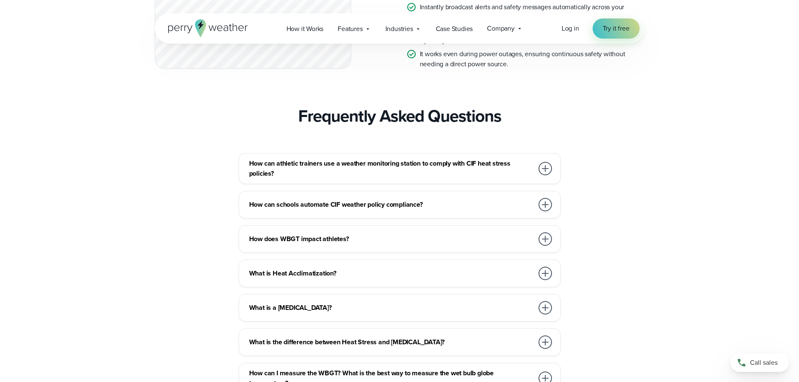 The width and height of the screenshot is (799, 382). Describe the element at coordinates (400, 29) in the screenshot. I see `span: Industries` at that location.